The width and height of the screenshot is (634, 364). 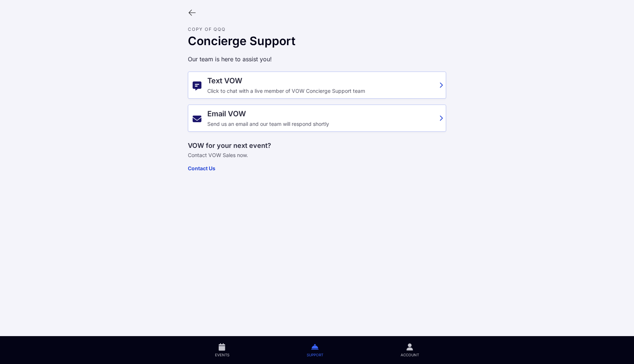 What do you see at coordinates (222, 355) in the screenshot?
I see `span: Events` at bounding box center [222, 355].